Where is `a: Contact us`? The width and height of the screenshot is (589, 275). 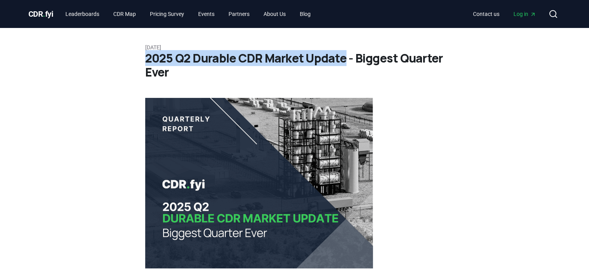 a: Contact us is located at coordinates (486, 14).